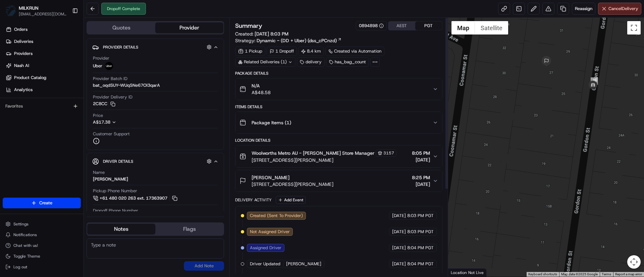 This screenshot has height=277, width=644. What do you see at coordinates (261, 86) in the screenshot?
I see `span: N/A` at bounding box center [261, 86].